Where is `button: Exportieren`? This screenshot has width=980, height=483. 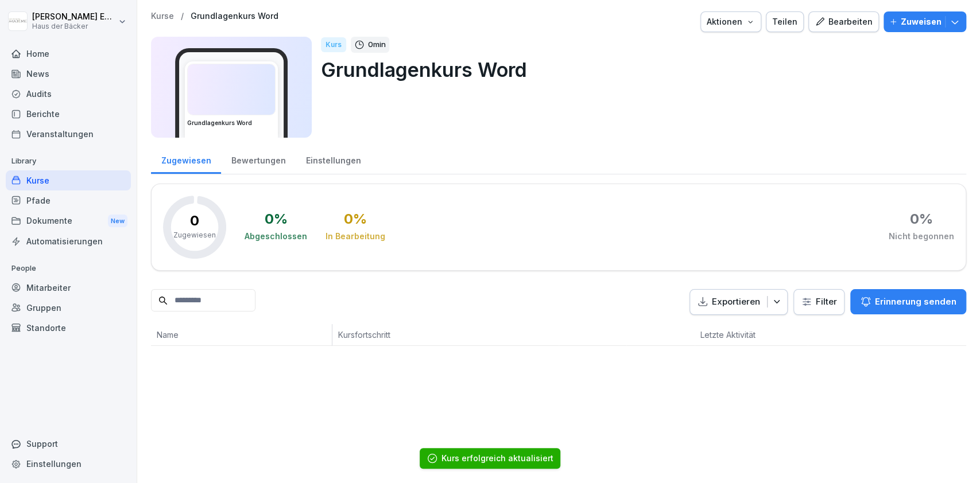 button: Exportieren is located at coordinates (738, 302).